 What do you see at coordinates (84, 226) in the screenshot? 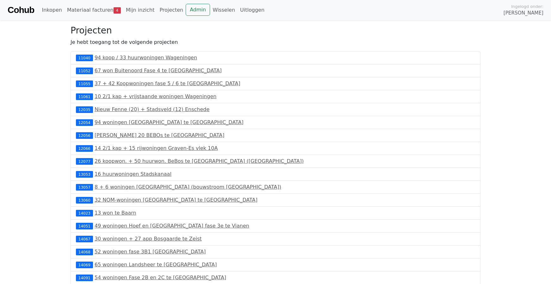
I see `div: 14051` at bounding box center [84, 226].